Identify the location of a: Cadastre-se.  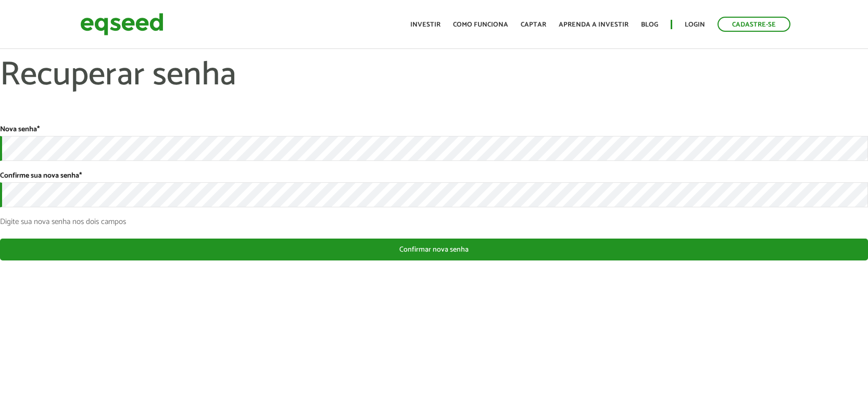
(754, 24).